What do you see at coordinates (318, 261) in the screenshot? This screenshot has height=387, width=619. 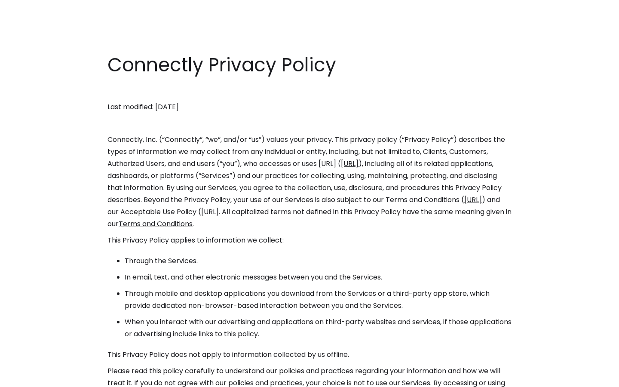 I see `li: Through the Services.` at bounding box center [318, 261].